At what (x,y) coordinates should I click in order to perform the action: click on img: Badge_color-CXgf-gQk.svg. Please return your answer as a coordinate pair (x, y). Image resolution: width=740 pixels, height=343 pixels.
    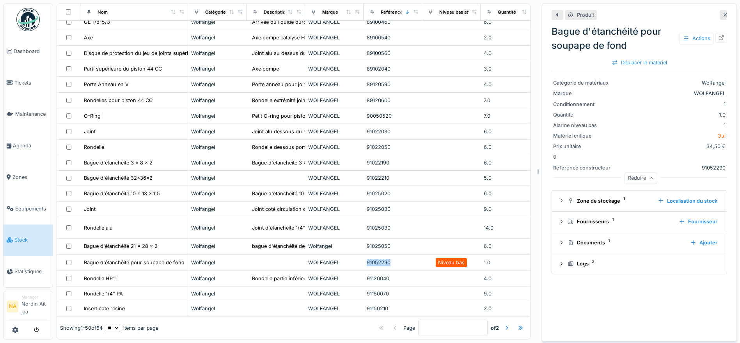
    Looking at the image, I should click on (28, 20).